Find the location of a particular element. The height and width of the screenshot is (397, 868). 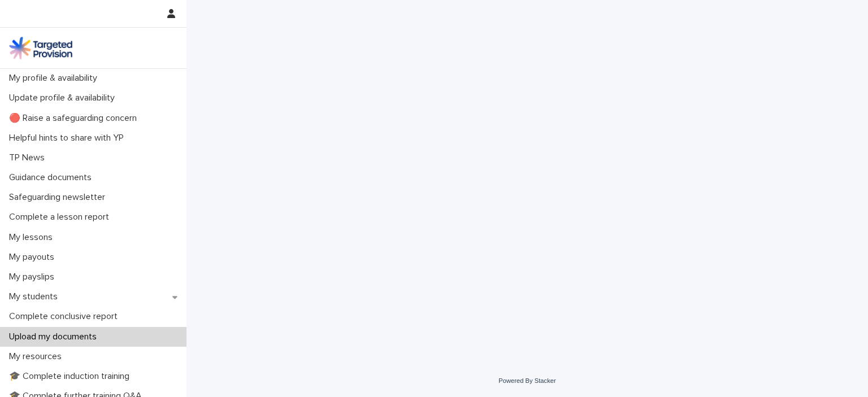

p: Helpful hints to share with YP is located at coordinates (69, 138).